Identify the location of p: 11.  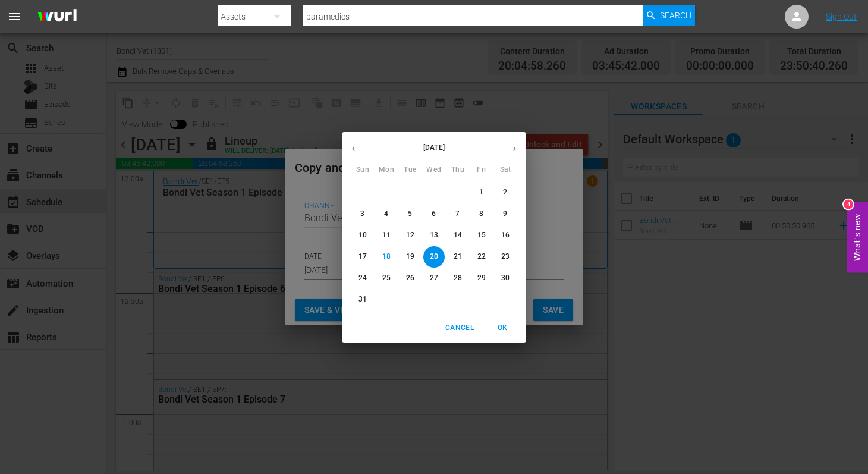
(387, 235).